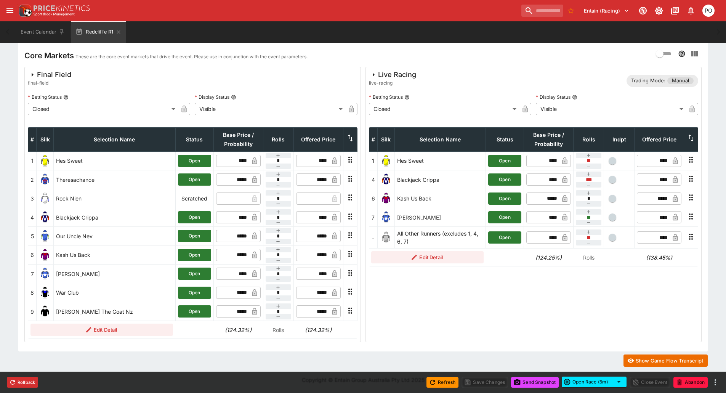 The height and width of the screenshot is (393, 726). Describe the element at coordinates (43, 32) in the screenshot. I see `button: Event Calendar` at that location.